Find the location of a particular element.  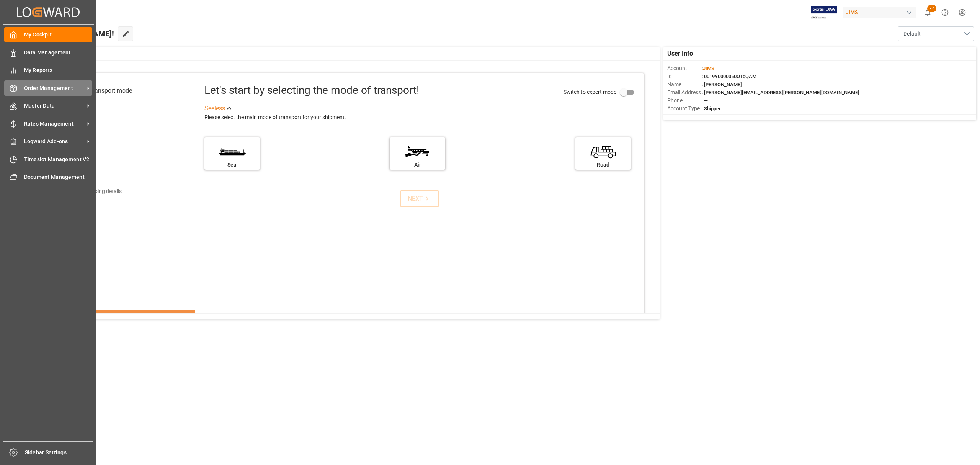

div: Sea is located at coordinates (232, 165).